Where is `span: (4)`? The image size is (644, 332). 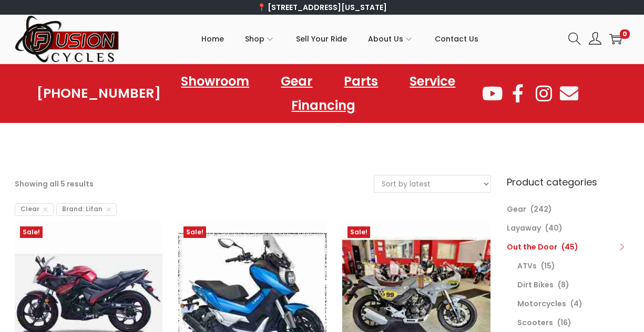
span: (4) is located at coordinates (576, 303).